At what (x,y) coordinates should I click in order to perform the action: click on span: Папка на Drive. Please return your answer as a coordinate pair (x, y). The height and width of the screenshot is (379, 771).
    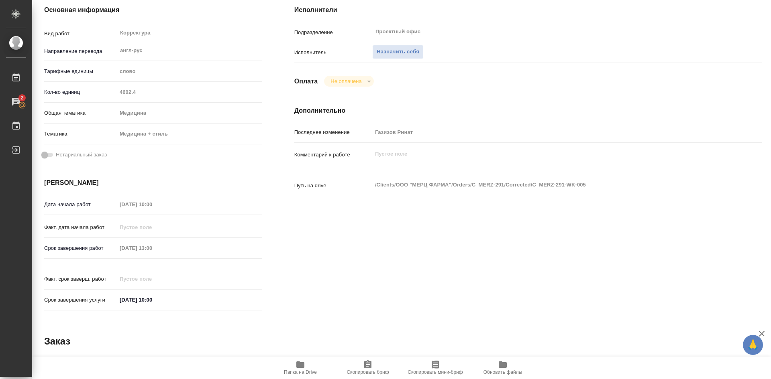
    Looking at the image, I should click on (300, 373).